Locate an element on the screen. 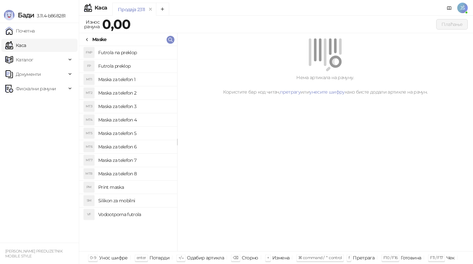 Image resolution: width=473 pixels, height=264 pixels. div: Сторно is located at coordinates (250, 258).